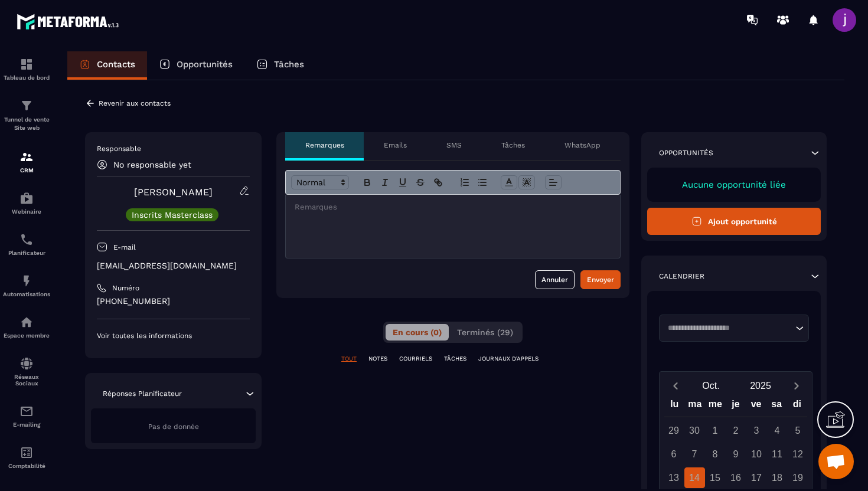 This screenshot has height=491, width=868. Describe the element at coordinates (454, 145) in the screenshot. I see `p: SMS` at that location.